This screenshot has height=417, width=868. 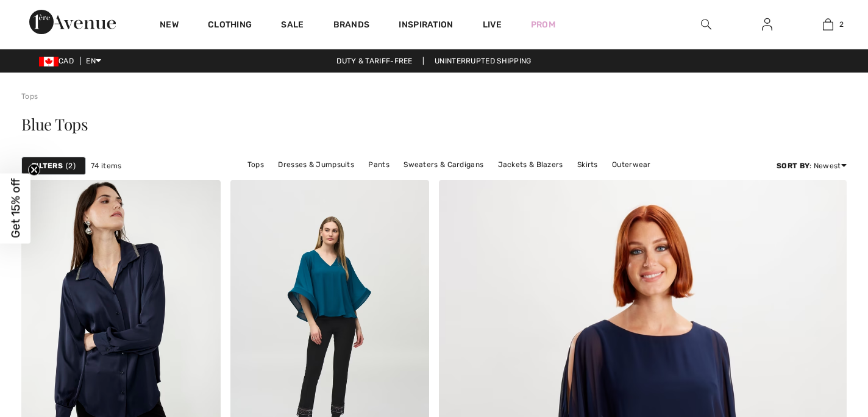 I want to click on a: 1ère Avenue, so click(x=73, y=22).